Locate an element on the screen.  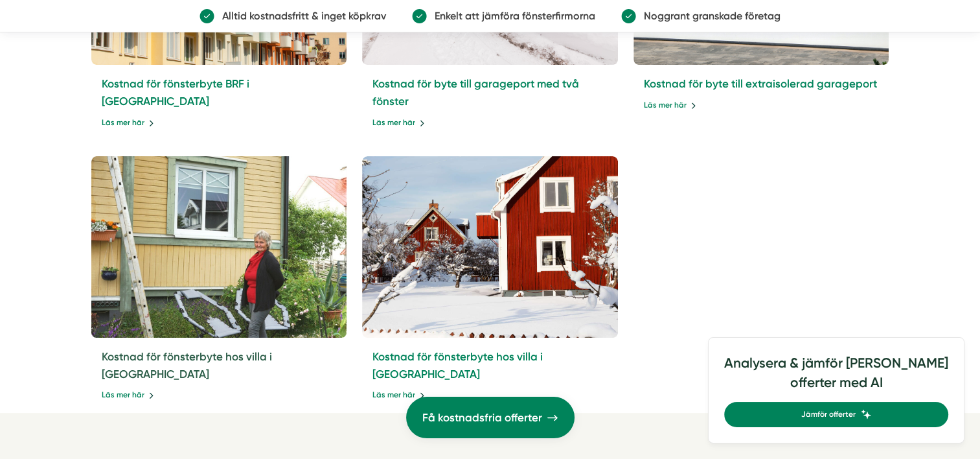
p: Noggrant granskade företag is located at coordinates (708, 15).